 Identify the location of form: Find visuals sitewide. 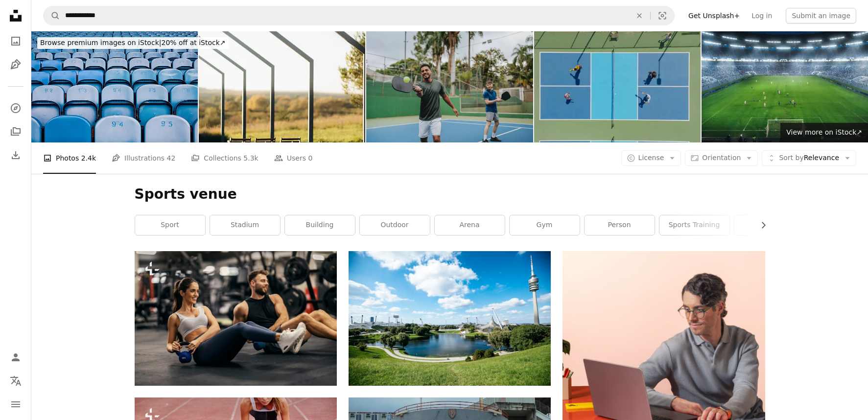
(359, 16).